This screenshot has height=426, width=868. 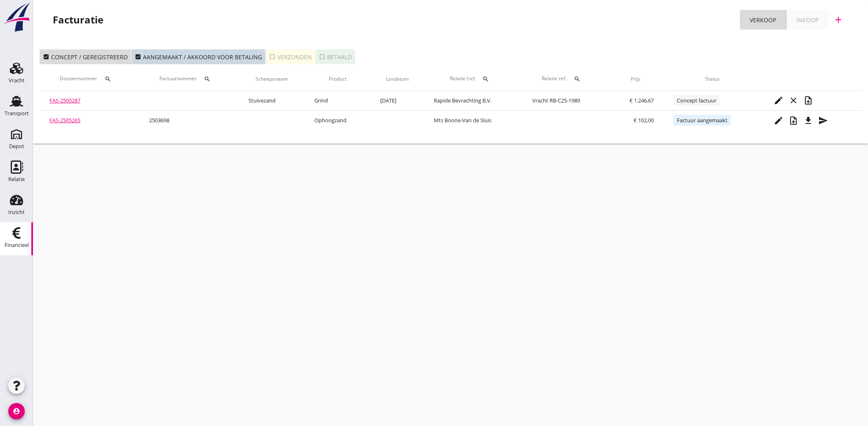 I want to click on td: Ophoogzand, so click(x=337, y=121).